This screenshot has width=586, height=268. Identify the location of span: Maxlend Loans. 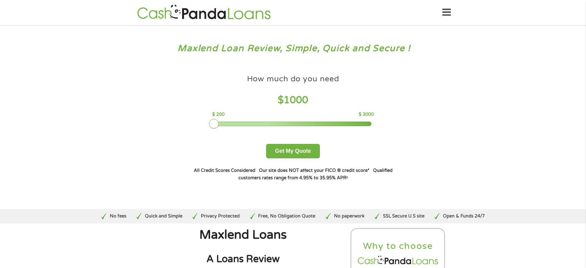
(243, 234).